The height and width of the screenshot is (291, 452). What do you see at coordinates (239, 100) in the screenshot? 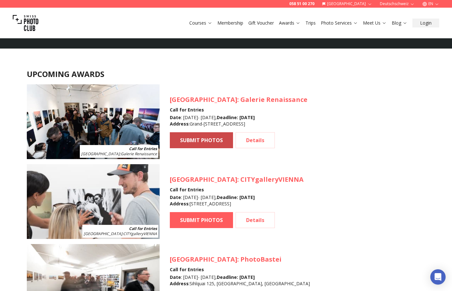
I see `h3: : Galerie Renaissance` at bounding box center [239, 100].